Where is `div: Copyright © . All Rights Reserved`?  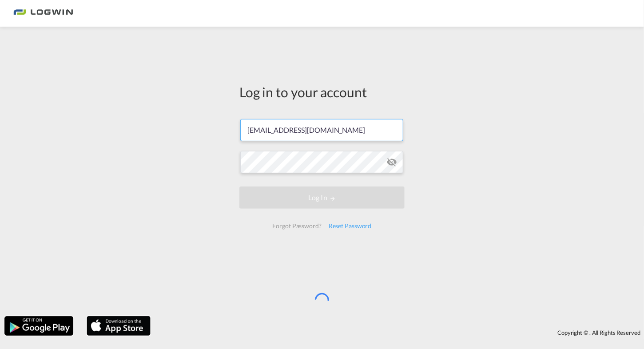 div: Copyright © . All Rights Reserved is located at coordinates (400, 333).